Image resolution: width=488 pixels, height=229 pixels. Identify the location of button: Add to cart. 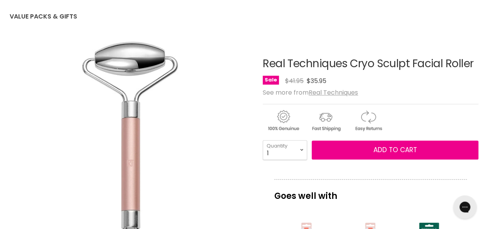
(395, 150).